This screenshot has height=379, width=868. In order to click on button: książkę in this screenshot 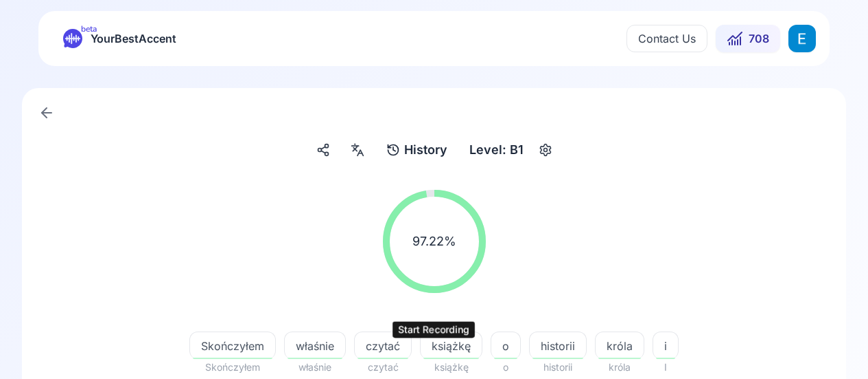, I will do `click(451, 345)`.